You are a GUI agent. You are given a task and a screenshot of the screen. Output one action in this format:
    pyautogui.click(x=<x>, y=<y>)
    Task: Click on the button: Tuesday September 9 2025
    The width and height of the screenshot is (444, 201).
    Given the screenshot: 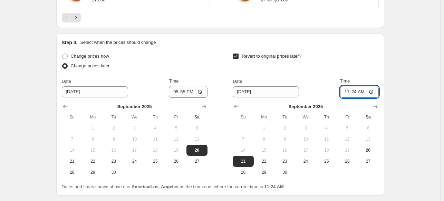 What is the action you would take?
    pyautogui.click(x=285, y=139)
    